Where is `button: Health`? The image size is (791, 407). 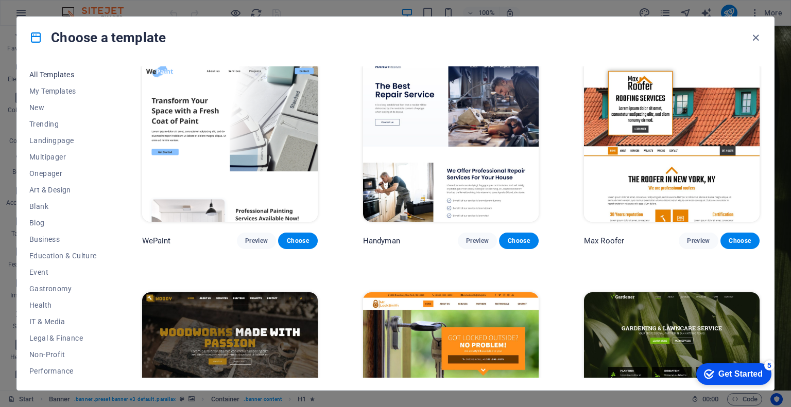 button: Health is located at coordinates (63, 305).